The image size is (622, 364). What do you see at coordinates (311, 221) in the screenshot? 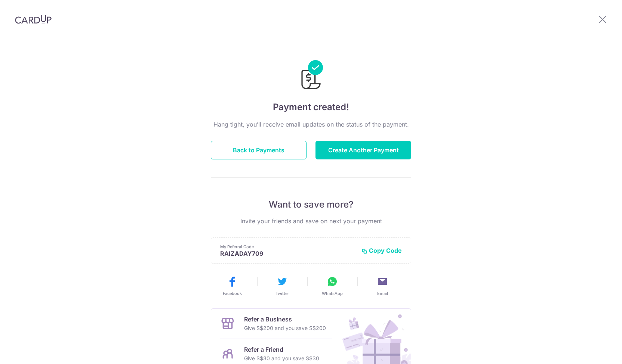
I see `p: Invite your friends and save on next your payment` at bounding box center [311, 221].